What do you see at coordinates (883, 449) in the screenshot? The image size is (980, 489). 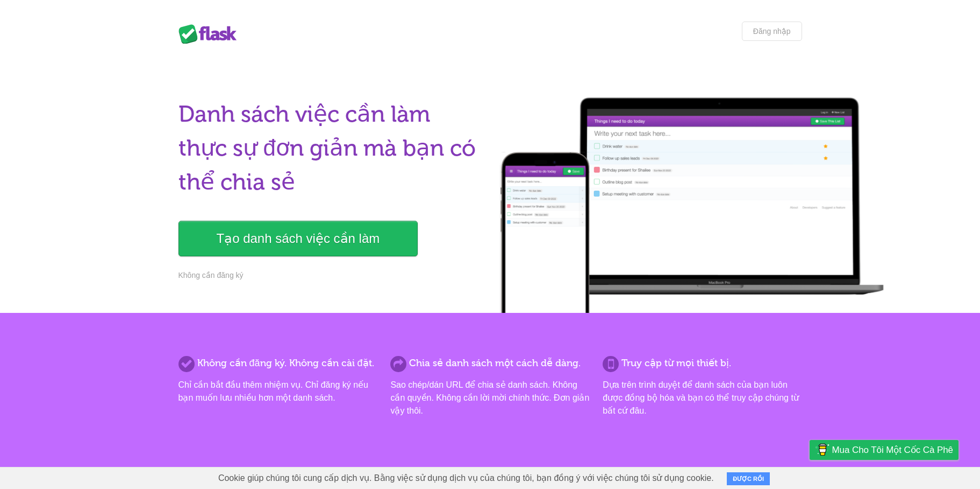 I see `a: Mua cho tôi một cốc cà phê` at bounding box center [883, 449].